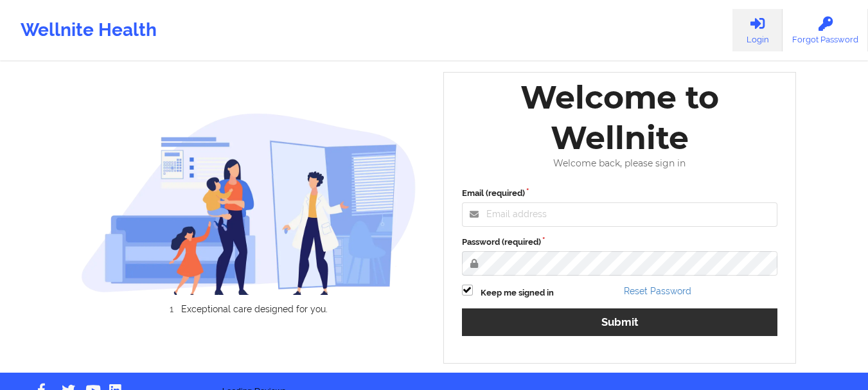  Describe the element at coordinates (620, 322) in the screenshot. I see `button: Submit` at that location.